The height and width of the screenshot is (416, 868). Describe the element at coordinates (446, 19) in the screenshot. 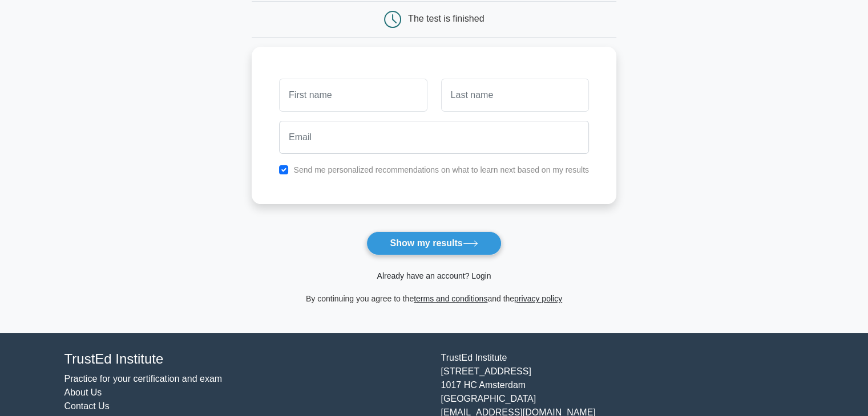

I see `div: The test is finished` at that location.